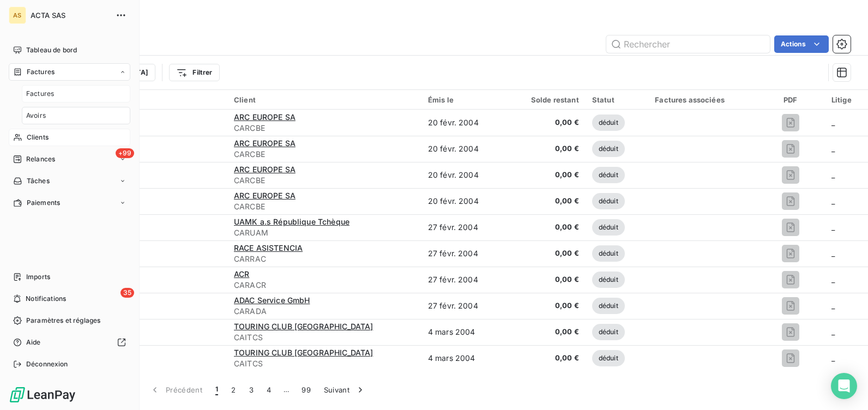 Image resolution: width=868 pixels, height=410 pixels. Describe the element at coordinates (43, 203) in the screenshot. I see `span: Paiements` at that location.